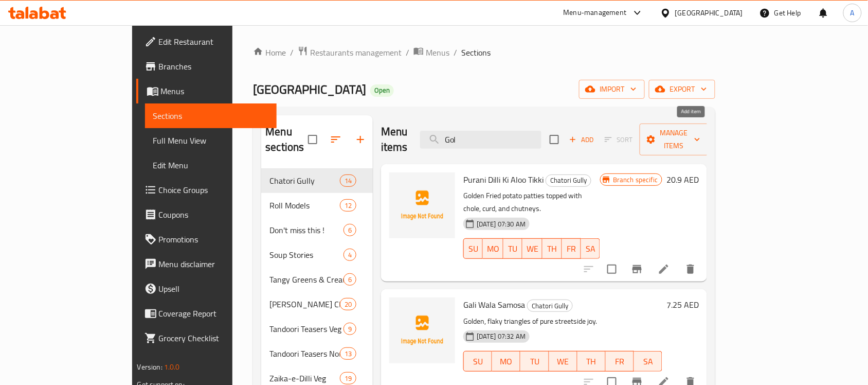 Image resolution: width=868 pixels, height=385 pixels. Describe the element at coordinates (348, 205) in the screenshot. I see `span: 12` at that location.